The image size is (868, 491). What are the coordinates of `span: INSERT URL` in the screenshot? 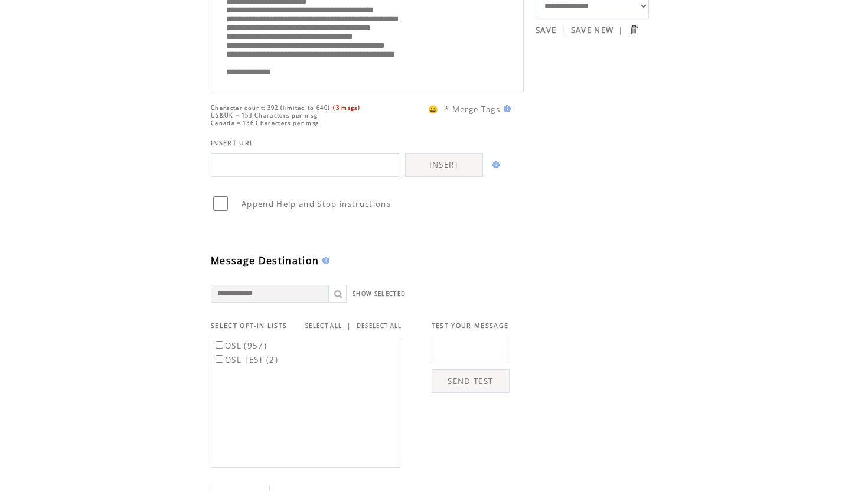 It's located at (232, 143).